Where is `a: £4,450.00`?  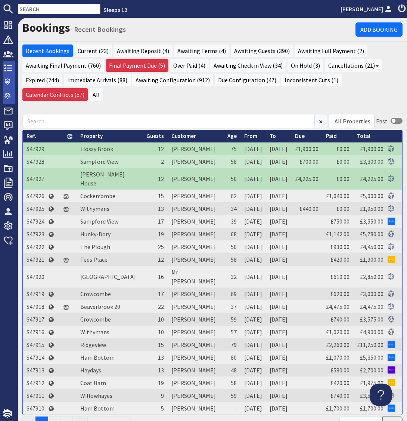 a: £4,450.00 is located at coordinates (372, 247).